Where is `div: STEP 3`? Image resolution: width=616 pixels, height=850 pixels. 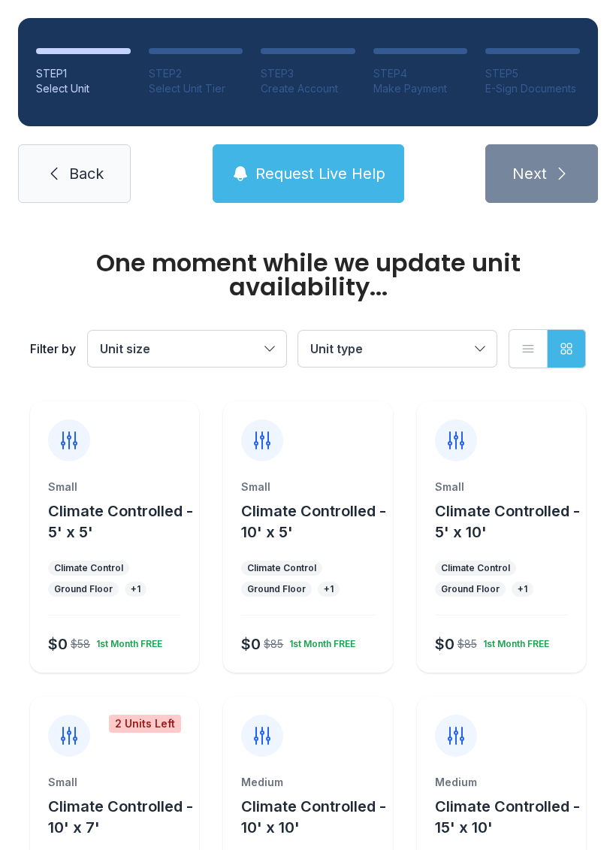
div: STEP 3 is located at coordinates (308, 73).